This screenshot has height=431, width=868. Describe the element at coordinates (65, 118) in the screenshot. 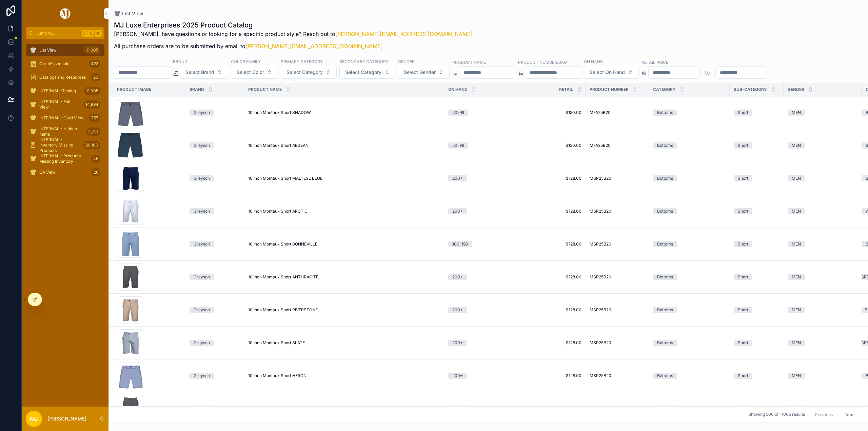

I see `a: INTERNAL - Card View757` at that location.